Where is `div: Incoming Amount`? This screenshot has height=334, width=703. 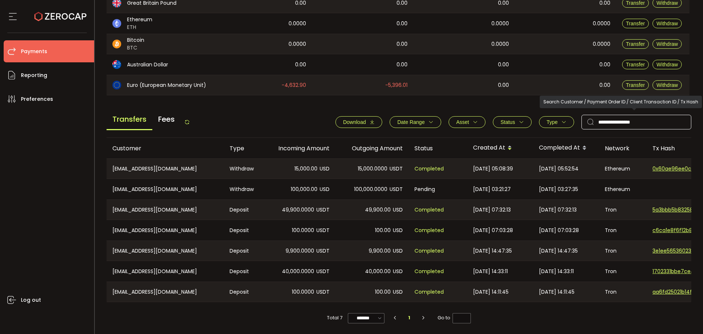
div: Incoming Amount is located at coordinates (299, 148).